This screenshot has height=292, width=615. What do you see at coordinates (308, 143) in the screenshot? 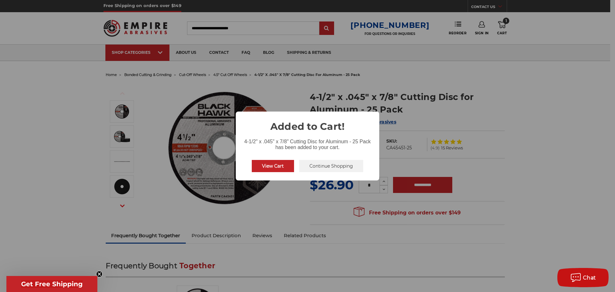
I see `div: 4-1/2" x .045" x 7/8" Cutting Disc for Aluminum - 25 Pack has been added to your cart.` at bounding box center [308, 143].